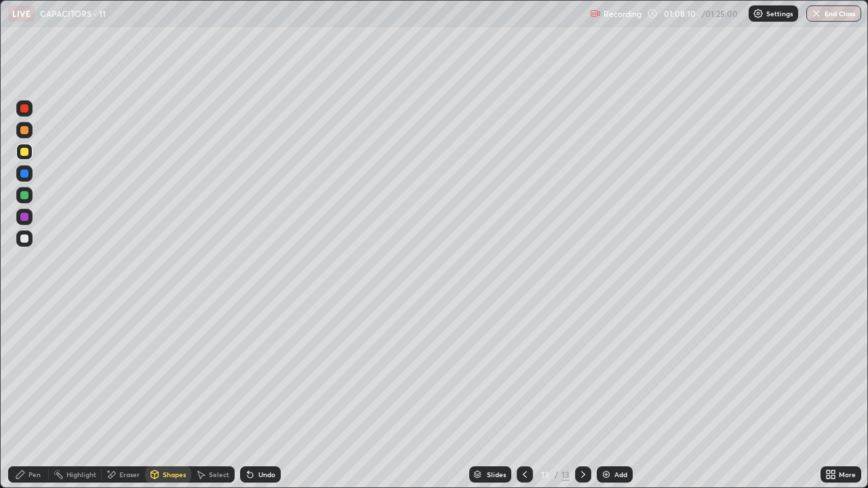  I want to click on img: recording.375f2c34.svg, so click(595, 13).